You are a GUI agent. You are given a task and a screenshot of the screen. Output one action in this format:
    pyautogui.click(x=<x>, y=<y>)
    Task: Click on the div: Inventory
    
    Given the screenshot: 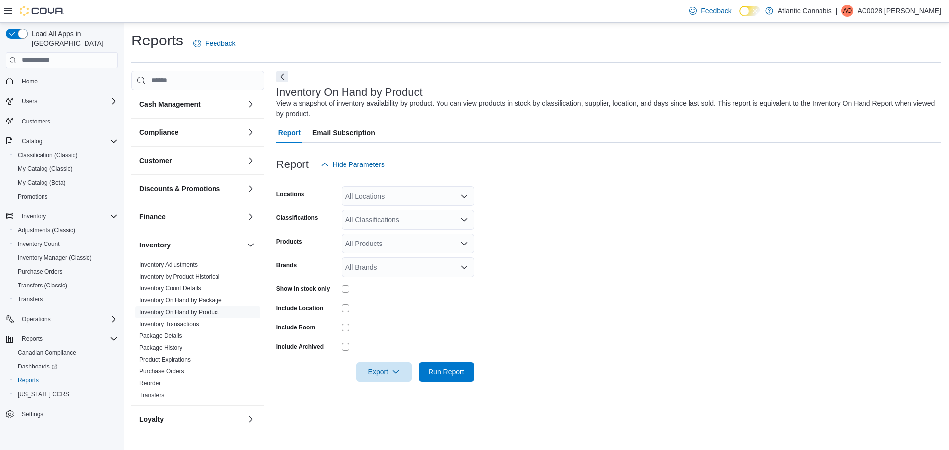 What is the action you would take?
    pyautogui.click(x=198, y=332)
    